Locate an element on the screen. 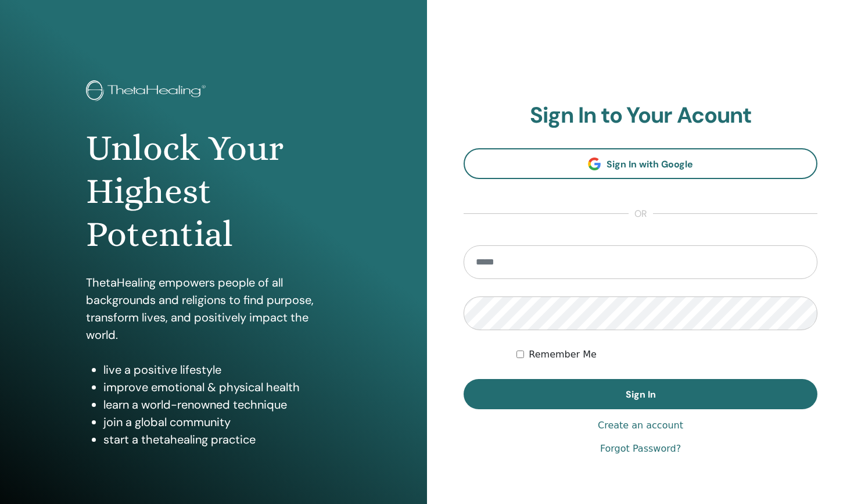 This screenshot has width=854, height=504. li: learn a world-renowned technique is located at coordinates (223, 404).